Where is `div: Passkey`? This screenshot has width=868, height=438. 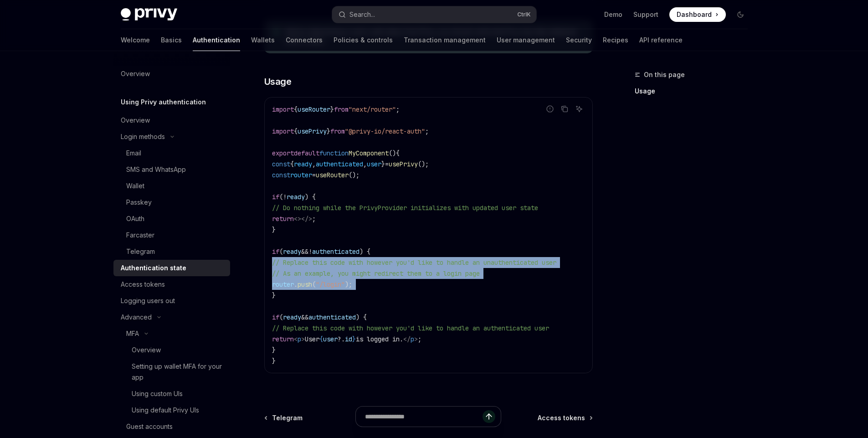
div: Passkey is located at coordinates (139, 202).